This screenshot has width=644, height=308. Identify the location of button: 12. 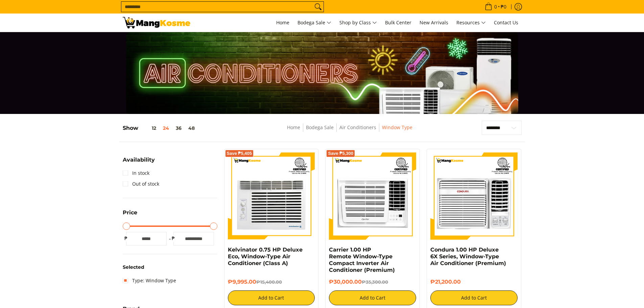
(149, 128).